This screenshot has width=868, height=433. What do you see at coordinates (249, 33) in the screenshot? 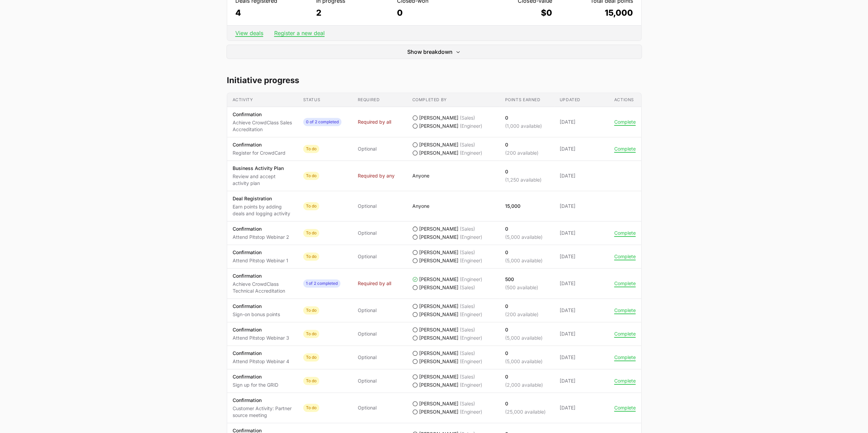
I see `a: View deals` at bounding box center [249, 33].